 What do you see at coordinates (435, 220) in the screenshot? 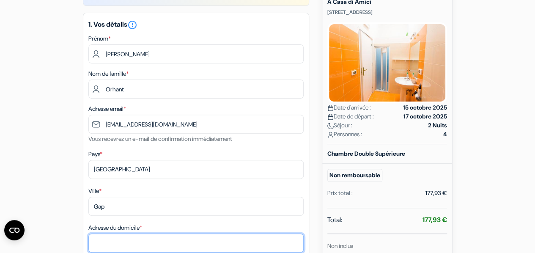
I see `strong: 177,93 €` at bounding box center [435, 220].